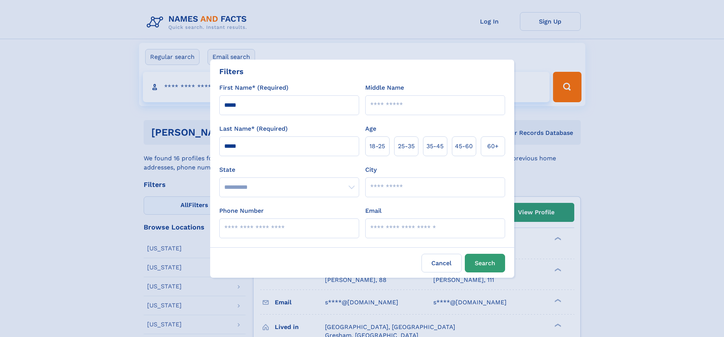 The width and height of the screenshot is (724, 337). Describe the element at coordinates (464, 146) in the screenshot. I see `span: 45‑60` at that location.